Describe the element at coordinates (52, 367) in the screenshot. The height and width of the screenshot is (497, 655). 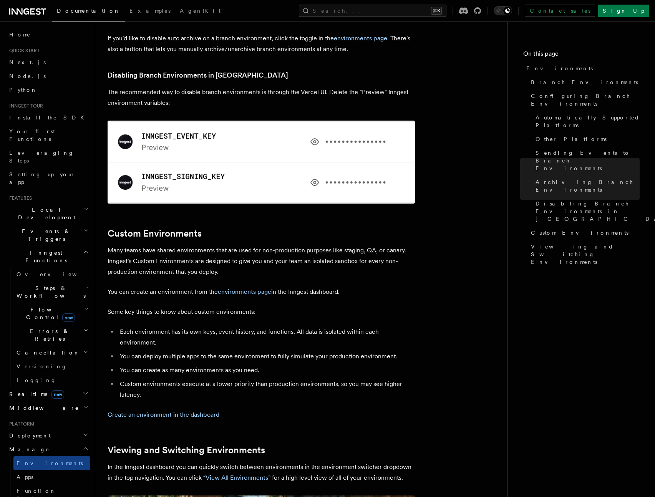
I see `a: Versioning` at that location.